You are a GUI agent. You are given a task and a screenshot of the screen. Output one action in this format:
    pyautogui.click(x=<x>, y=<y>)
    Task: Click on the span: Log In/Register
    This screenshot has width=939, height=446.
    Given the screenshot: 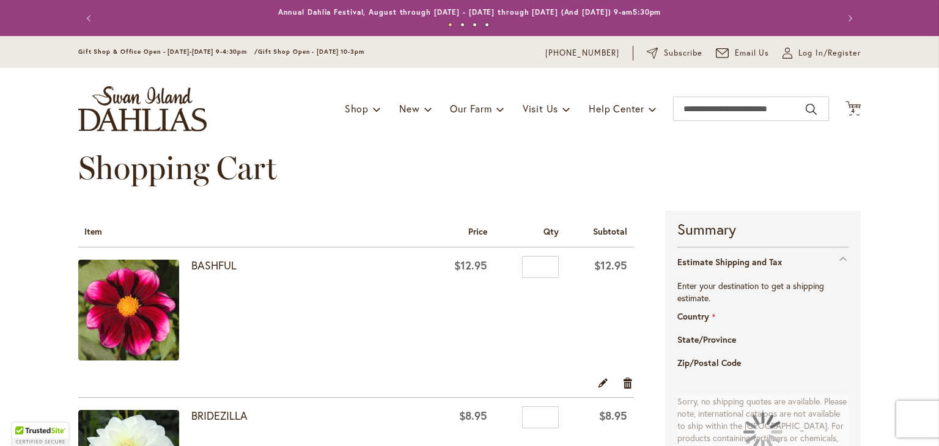 What is the action you would take?
    pyautogui.click(x=830, y=53)
    